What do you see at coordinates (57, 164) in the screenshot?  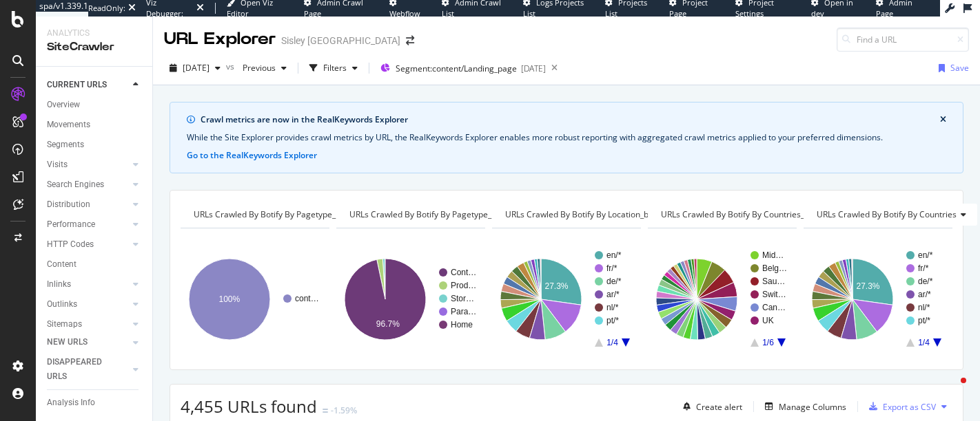 I see `div: Visits` at bounding box center [57, 164].